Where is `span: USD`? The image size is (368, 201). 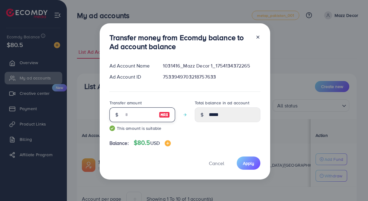
span: USD is located at coordinates (155, 143).